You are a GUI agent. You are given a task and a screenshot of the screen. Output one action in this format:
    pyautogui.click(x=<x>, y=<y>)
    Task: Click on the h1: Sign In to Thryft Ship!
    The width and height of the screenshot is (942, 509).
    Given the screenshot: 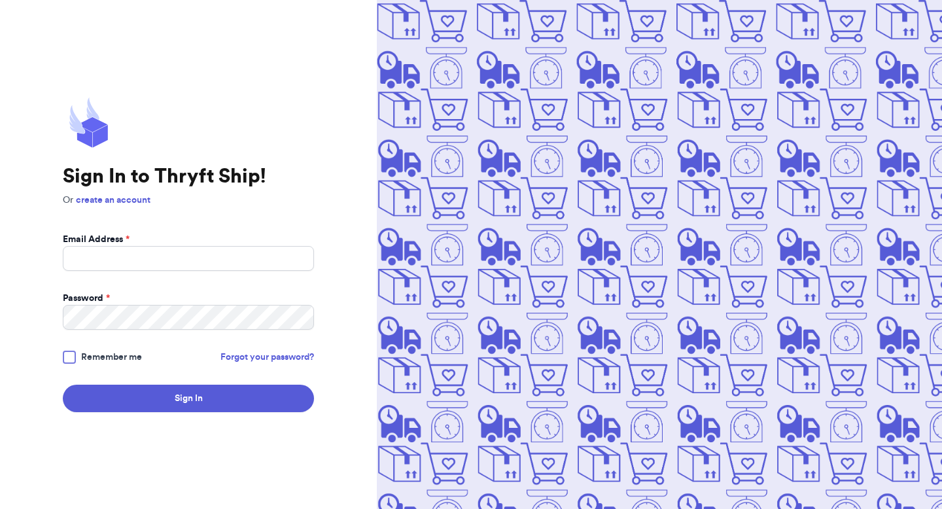 What is the action you would take?
    pyautogui.click(x=188, y=177)
    